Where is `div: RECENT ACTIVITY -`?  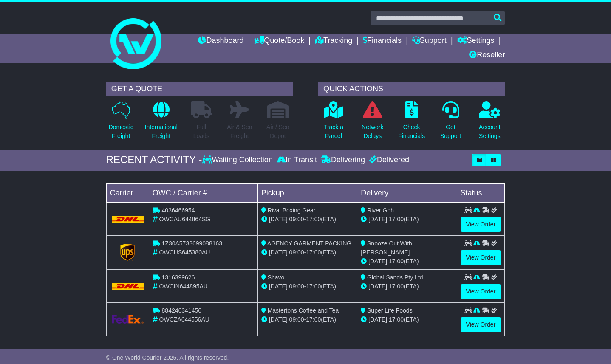 div: RECENT ACTIVITY - is located at coordinates (154, 159).